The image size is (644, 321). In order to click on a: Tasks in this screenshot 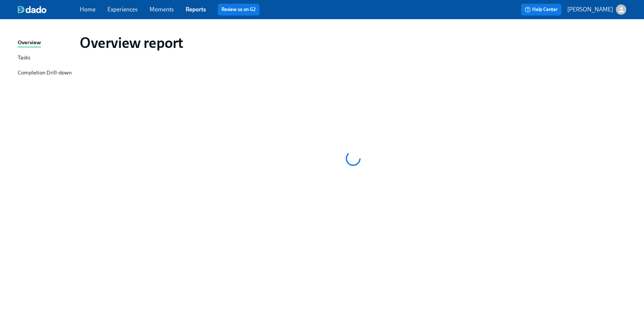, I will do `click(46, 58)`.